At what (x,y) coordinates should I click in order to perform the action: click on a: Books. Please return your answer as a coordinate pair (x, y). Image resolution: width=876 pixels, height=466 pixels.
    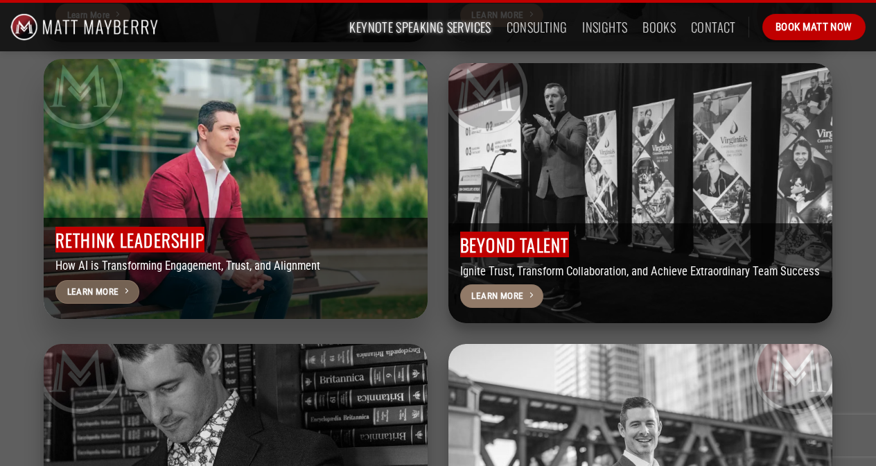
    Looking at the image, I should click on (659, 27).